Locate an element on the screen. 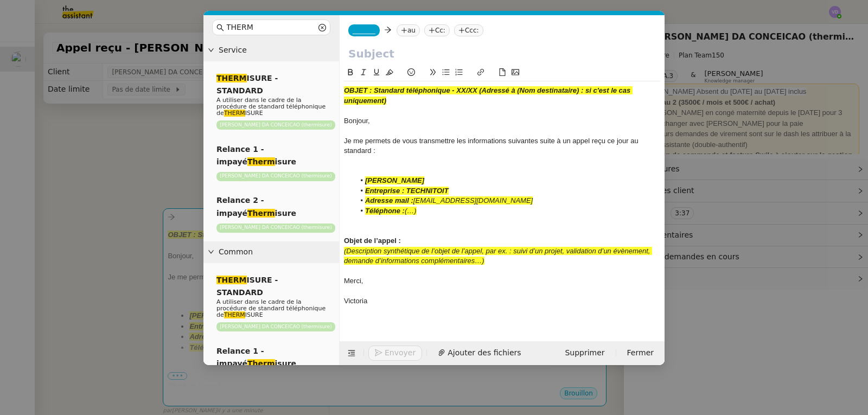  nz-tag: au is located at coordinates (408, 30).